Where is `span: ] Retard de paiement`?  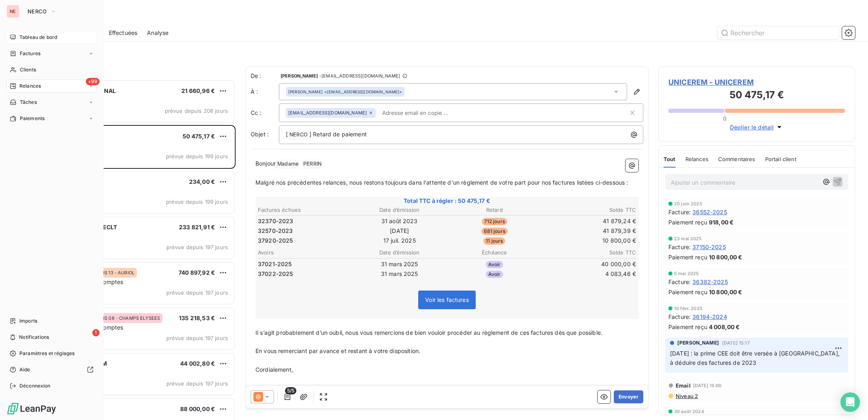
span: ] Retard de paiement is located at coordinates (338, 134).